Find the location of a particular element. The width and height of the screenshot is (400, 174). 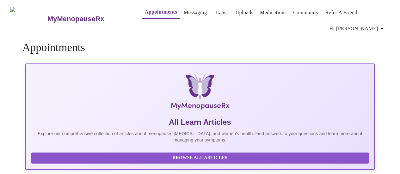

a: Refer a Friend is located at coordinates (342, 13).